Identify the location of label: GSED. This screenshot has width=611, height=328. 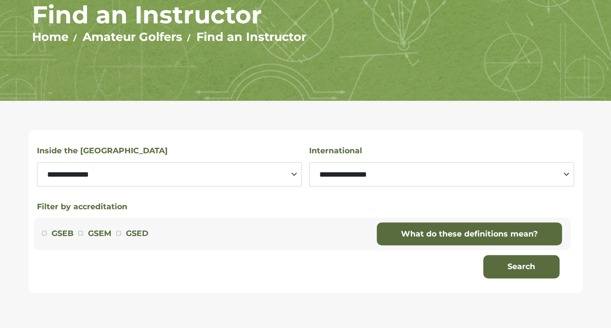
(137, 233).